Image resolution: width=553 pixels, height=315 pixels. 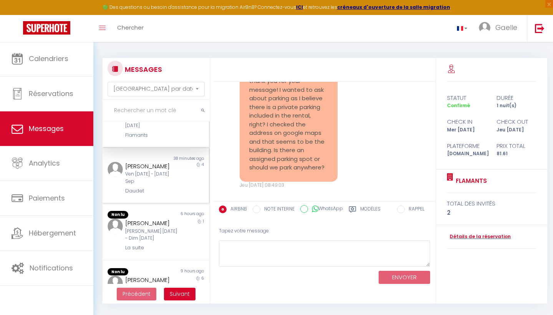 I want to click on div: Plateforme, so click(x=467, y=146).